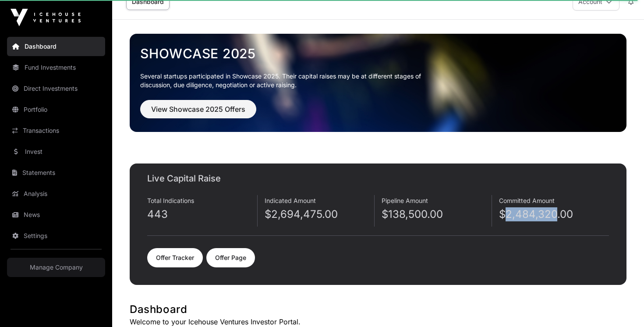 Image resolution: width=644 pixels, height=327 pixels. Describe the element at coordinates (56, 152) in the screenshot. I see `a: Invest` at that location.